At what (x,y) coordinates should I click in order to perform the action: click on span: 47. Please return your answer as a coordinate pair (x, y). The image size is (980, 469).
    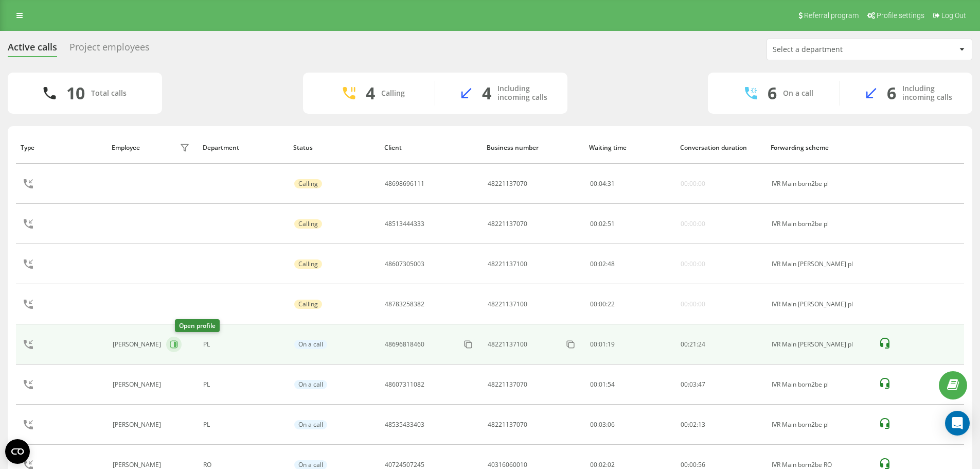
    Looking at the image, I should click on (702, 383).